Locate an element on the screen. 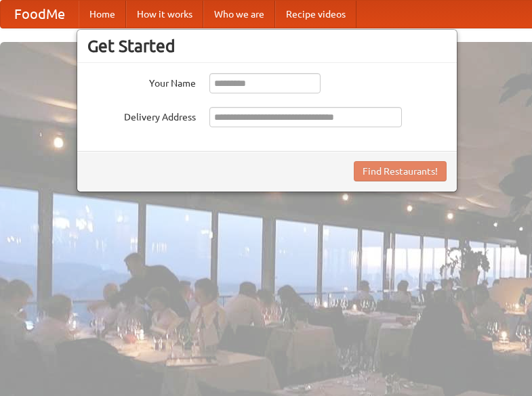  label: Delivery Address is located at coordinates (142, 115).